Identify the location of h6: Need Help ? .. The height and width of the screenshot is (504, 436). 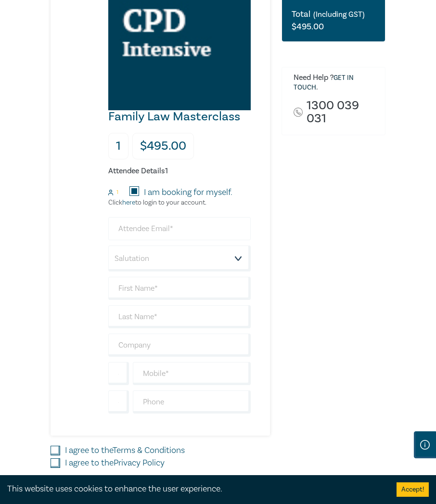
(335, 83).